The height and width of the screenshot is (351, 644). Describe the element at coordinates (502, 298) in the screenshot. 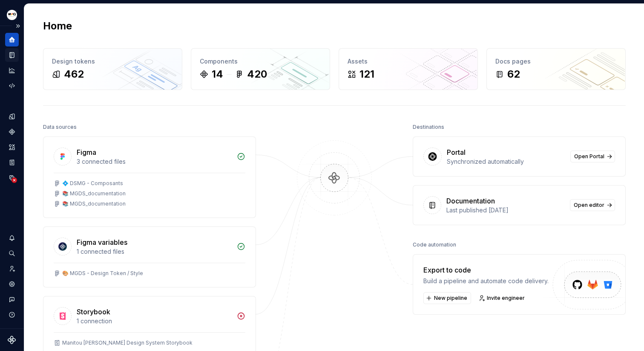

I see `a: Invite engineer` at that location.